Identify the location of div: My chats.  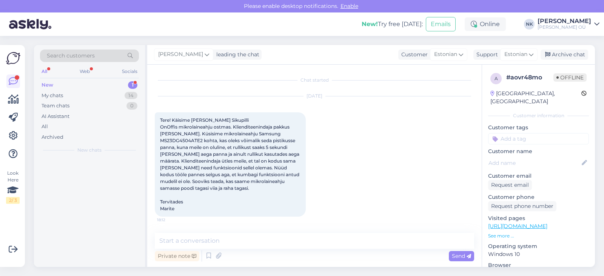
(52, 96).